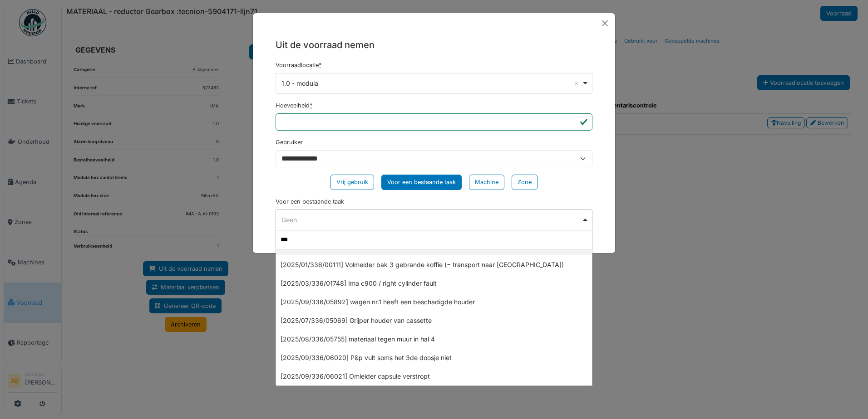 The height and width of the screenshot is (419, 868). What do you see at coordinates (524, 182) in the screenshot?
I see `div: Zone` at bounding box center [524, 182].